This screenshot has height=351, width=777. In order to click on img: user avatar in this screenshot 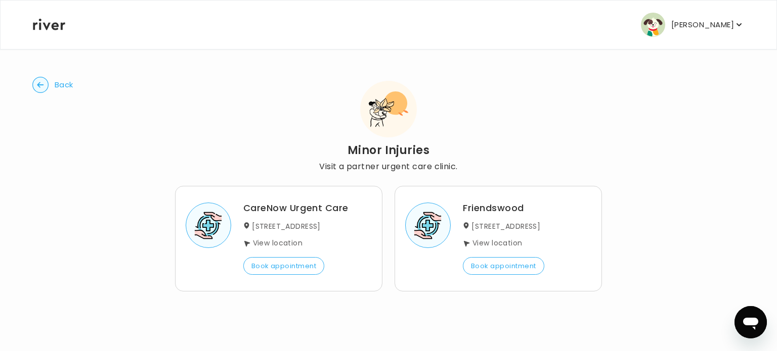, I will do `click(653, 25)`.